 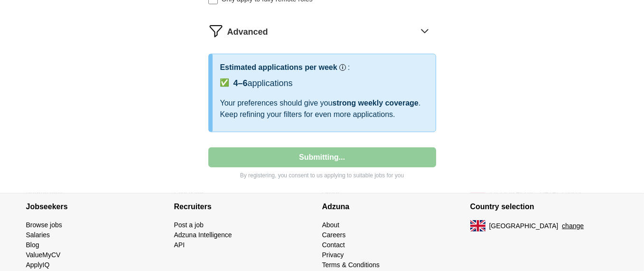 I want to click on a: Blog, so click(x=33, y=245).